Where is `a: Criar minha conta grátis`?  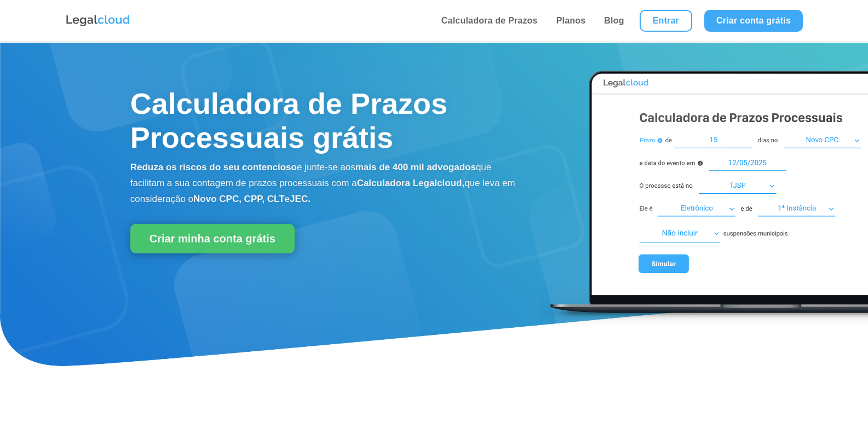
a: Criar minha conta grátis is located at coordinates (212, 238).